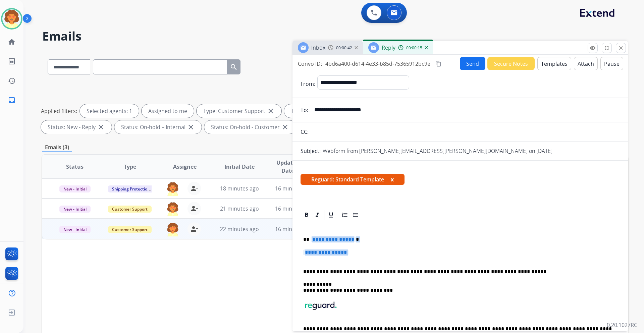  Describe the element at coordinates (586, 64) in the screenshot. I see `button: Attach` at that location.